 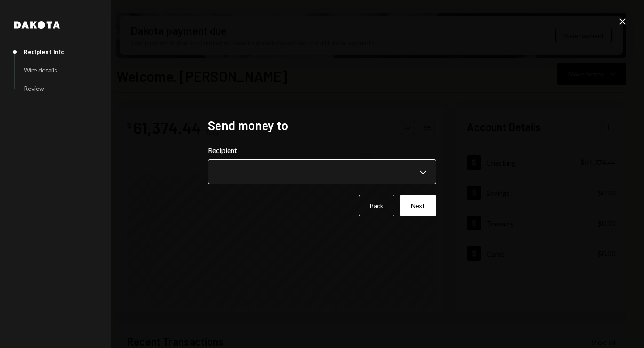 I want to click on button: Recipient, so click(x=322, y=172).